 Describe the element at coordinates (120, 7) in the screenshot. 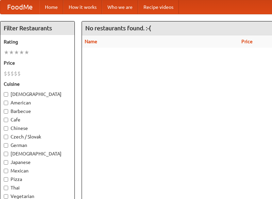

I see `a: Who we are` at that location.